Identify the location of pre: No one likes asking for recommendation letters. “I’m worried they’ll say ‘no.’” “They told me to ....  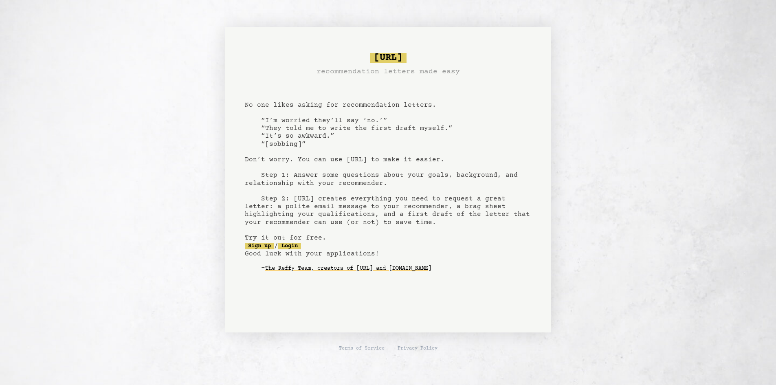
(388, 169).